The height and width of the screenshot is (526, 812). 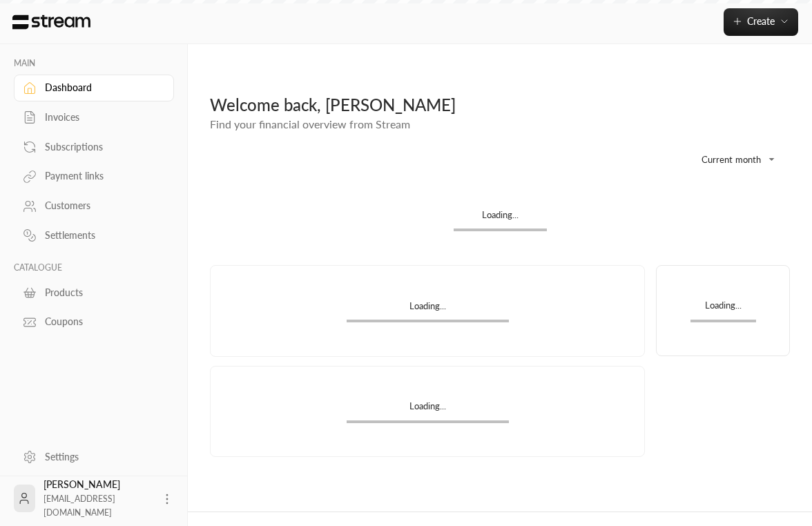 I want to click on div: Invoices, so click(x=100, y=117).